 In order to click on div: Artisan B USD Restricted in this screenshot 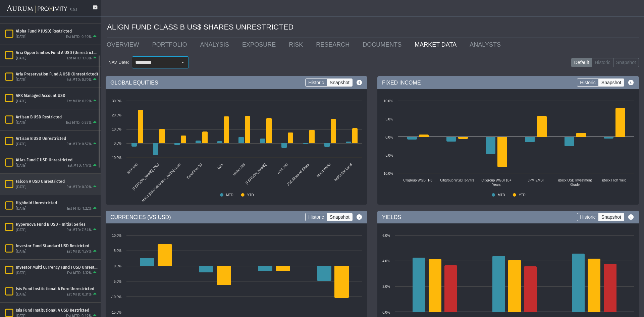, I will do `click(56, 117)`.